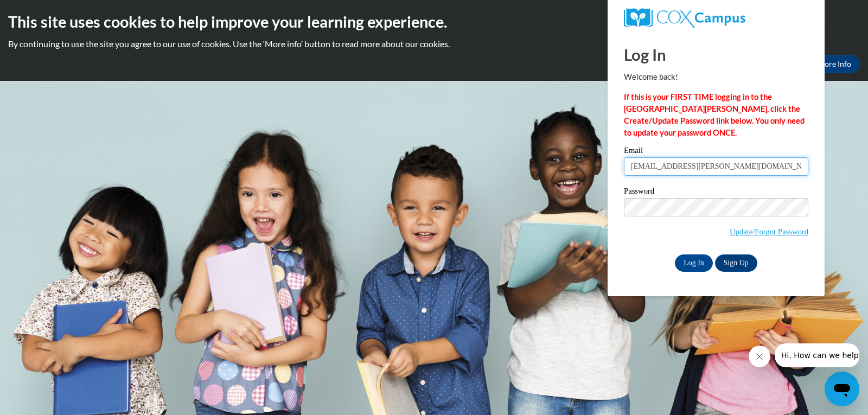 Image resolution: width=868 pixels, height=415 pixels. What do you see at coordinates (716, 192) in the screenshot?
I see `label: Password` at bounding box center [716, 192].